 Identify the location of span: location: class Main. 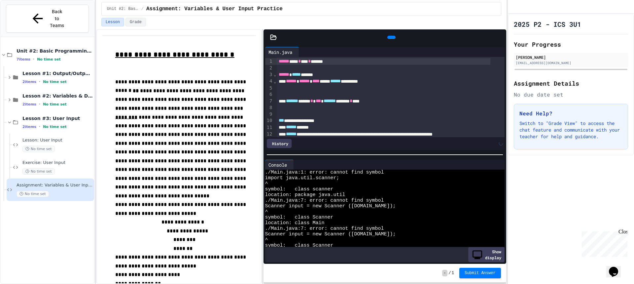
(295, 223).